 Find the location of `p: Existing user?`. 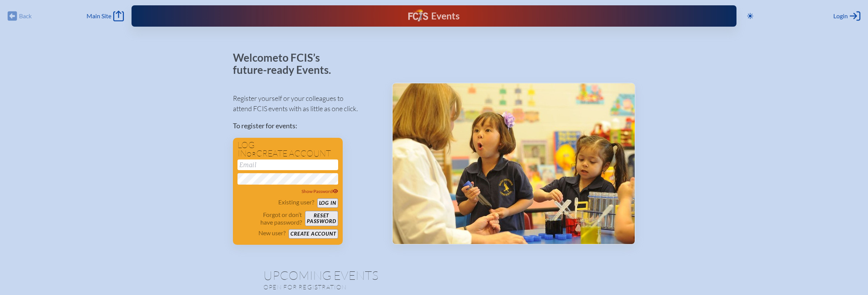

p: Existing user? is located at coordinates (296, 203).